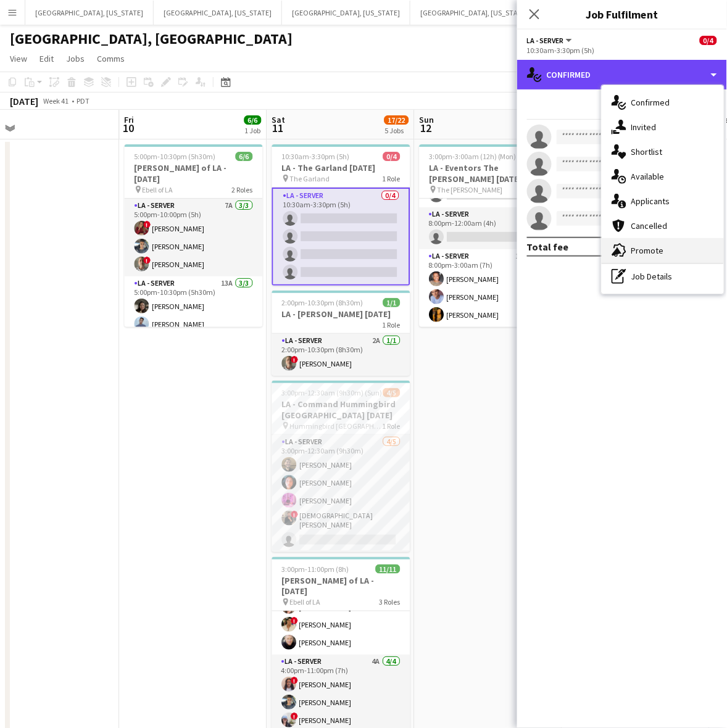 The image size is (727, 728). What do you see at coordinates (129, 128) in the screenshot?
I see `span: 10` at bounding box center [129, 128].